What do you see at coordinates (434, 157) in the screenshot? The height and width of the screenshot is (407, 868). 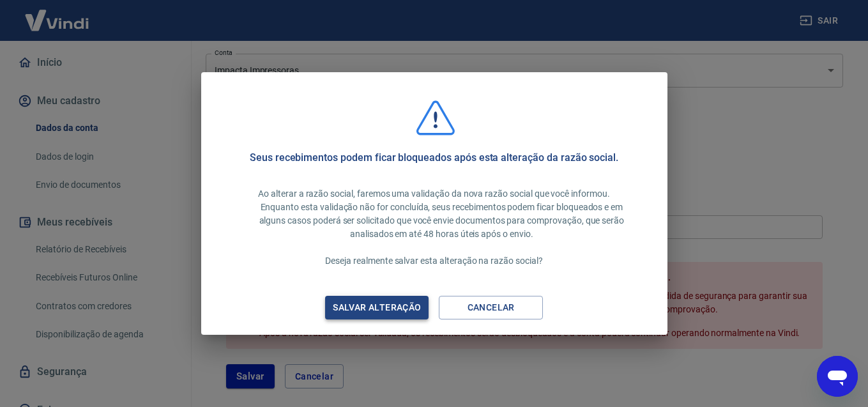 I see `h5: Seus recebimentos podem ficar bloqueados após esta alteração da razão social.` at bounding box center [434, 157].